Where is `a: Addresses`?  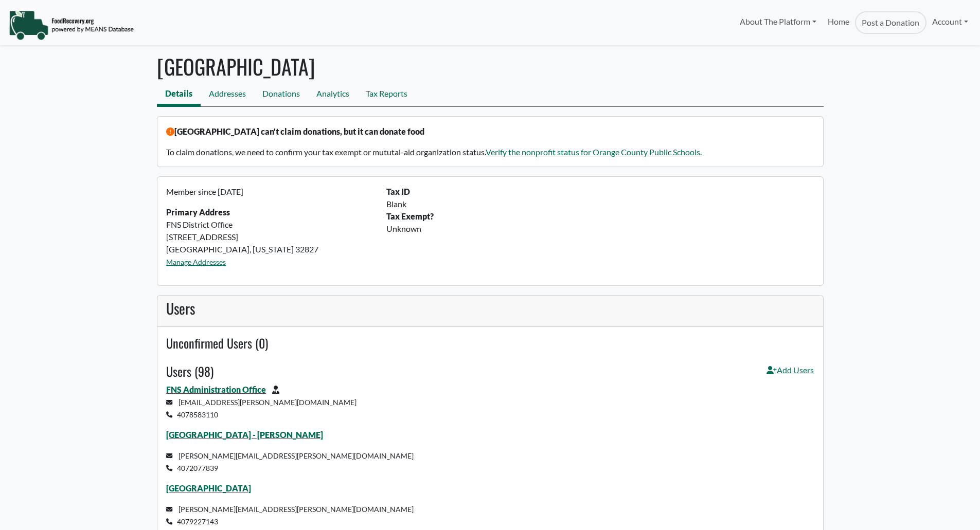
a: Addresses is located at coordinates (227, 95).